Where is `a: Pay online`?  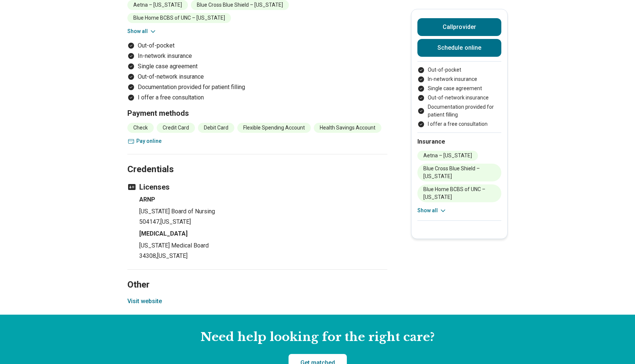
a: Pay online is located at coordinates (257, 141).